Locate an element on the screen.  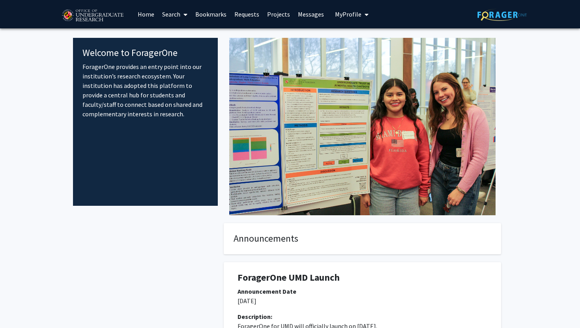
img: Cover Image is located at coordinates (362, 127).